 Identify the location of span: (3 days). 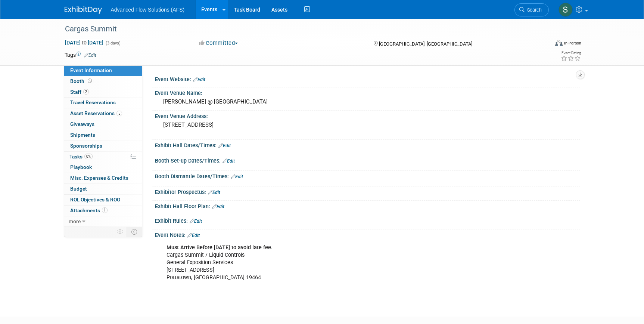
(112, 43).